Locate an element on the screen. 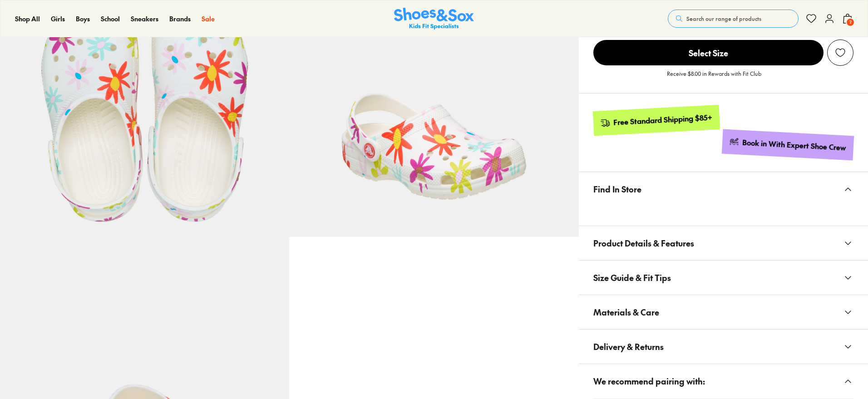  span: Girls is located at coordinates (57, 18).